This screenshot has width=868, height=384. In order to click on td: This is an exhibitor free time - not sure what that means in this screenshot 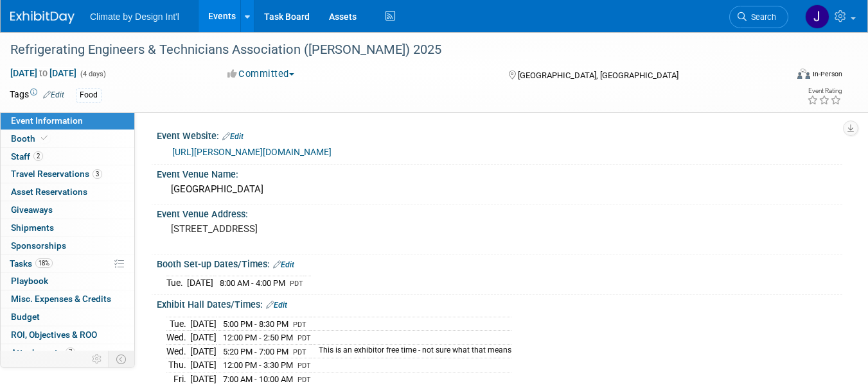, I will do `click(411, 351)`.